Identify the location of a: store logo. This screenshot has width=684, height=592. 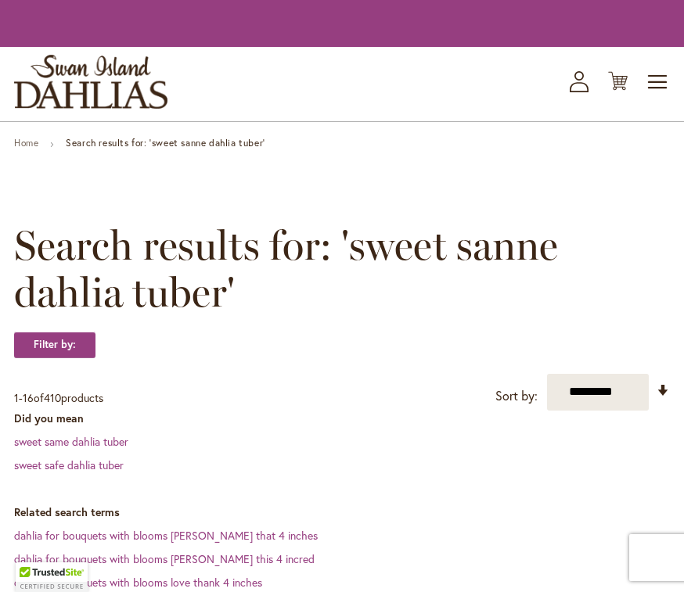
(91, 81).